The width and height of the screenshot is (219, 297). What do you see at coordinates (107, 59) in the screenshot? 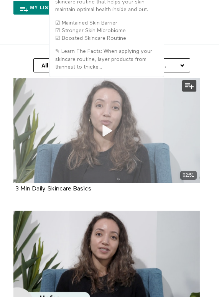
I see `p: ✎ Learn The Facts: When applying your skincare routine, layer products from thinnest to thicke...` at bounding box center [107, 59].